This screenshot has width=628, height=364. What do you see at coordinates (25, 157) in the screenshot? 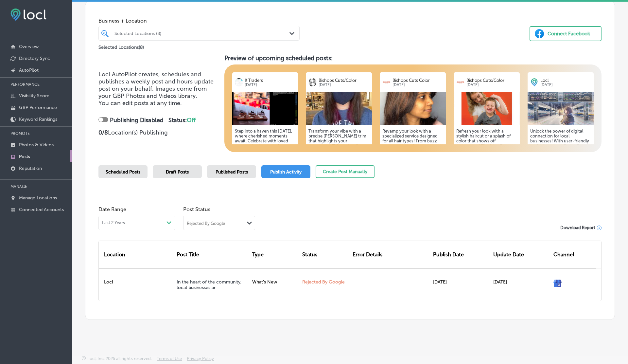
I see `p: Posts` at bounding box center [25, 157].